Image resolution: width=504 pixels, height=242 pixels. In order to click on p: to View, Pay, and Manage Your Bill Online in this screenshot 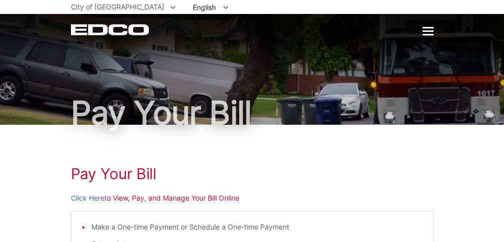, I will do `click(252, 198)`.